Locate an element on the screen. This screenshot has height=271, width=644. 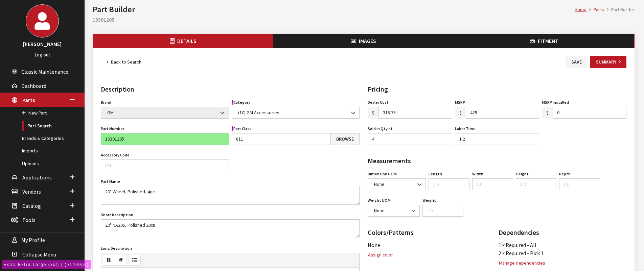
span: Tools is located at coordinates (29, 220).